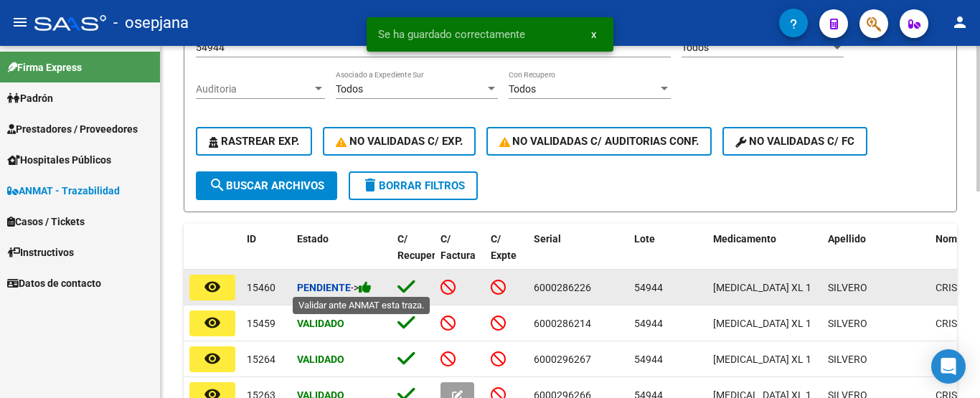 This screenshot has width=980, height=398. What do you see at coordinates (313, 239) in the screenshot?
I see `span: Estado` at bounding box center [313, 239].